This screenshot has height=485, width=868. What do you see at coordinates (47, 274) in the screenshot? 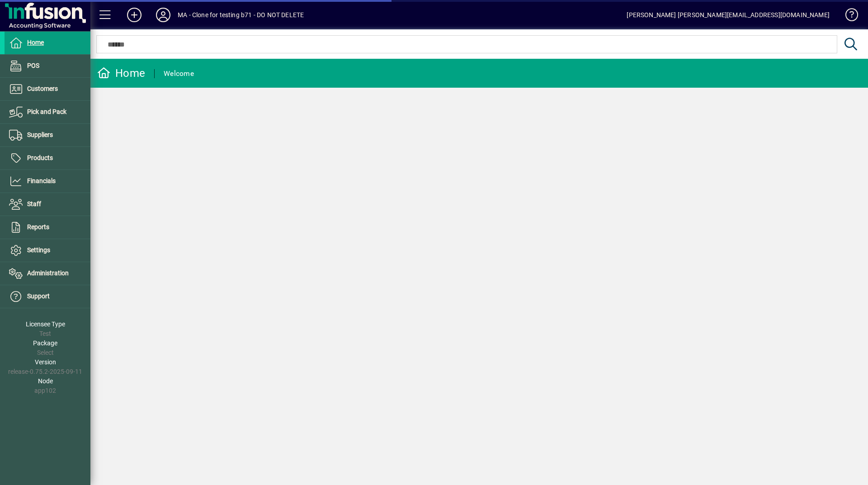
I see `a: Administration` at bounding box center [47, 274].